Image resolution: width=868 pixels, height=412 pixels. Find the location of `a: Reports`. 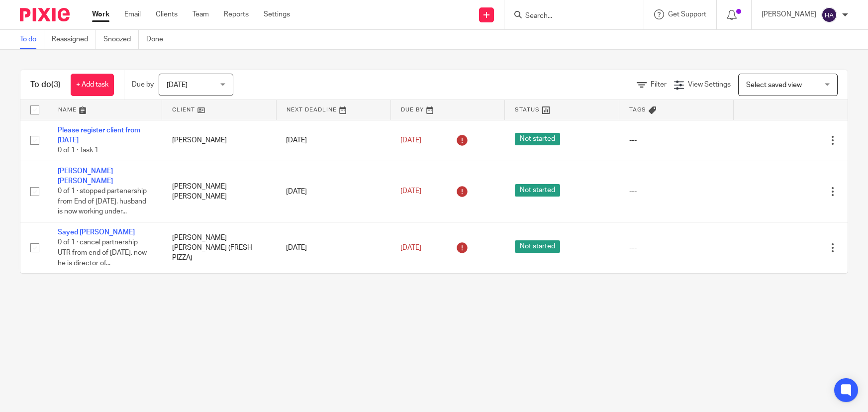

a: Reports is located at coordinates (237, 15).